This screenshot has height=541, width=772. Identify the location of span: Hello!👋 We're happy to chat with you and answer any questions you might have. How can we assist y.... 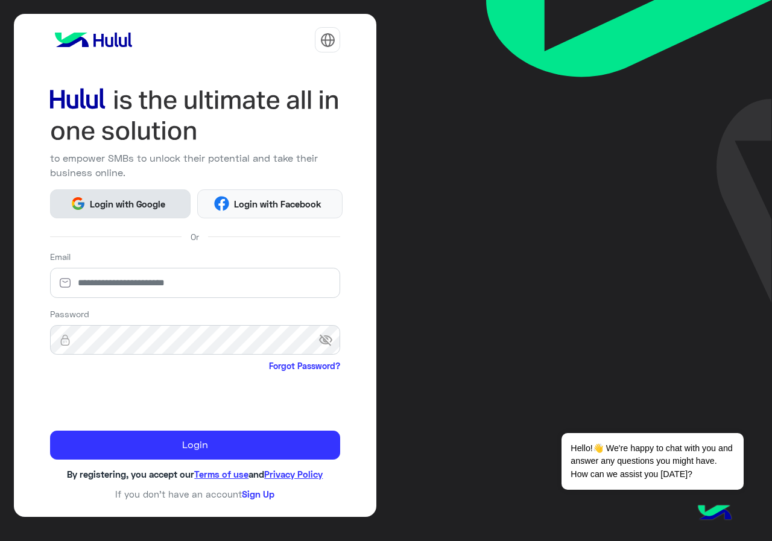
(652, 461).